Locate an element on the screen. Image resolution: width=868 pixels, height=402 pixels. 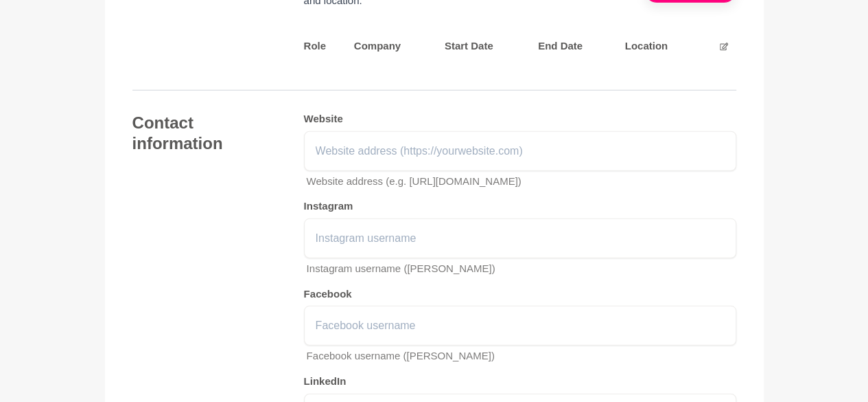
h5: Start Date is located at coordinates (488, 46).